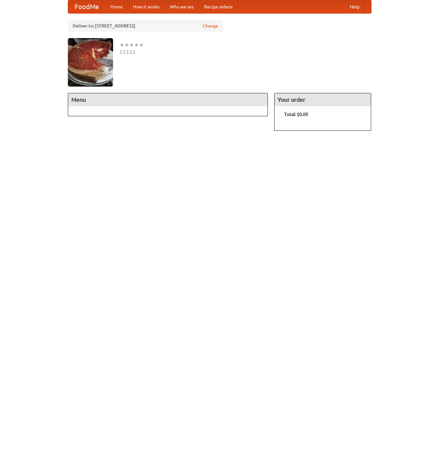 The height and width of the screenshot is (457, 439). Describe the element at coordinates (322, 100) in the screenshot. I see `h4: Your order` at that location.